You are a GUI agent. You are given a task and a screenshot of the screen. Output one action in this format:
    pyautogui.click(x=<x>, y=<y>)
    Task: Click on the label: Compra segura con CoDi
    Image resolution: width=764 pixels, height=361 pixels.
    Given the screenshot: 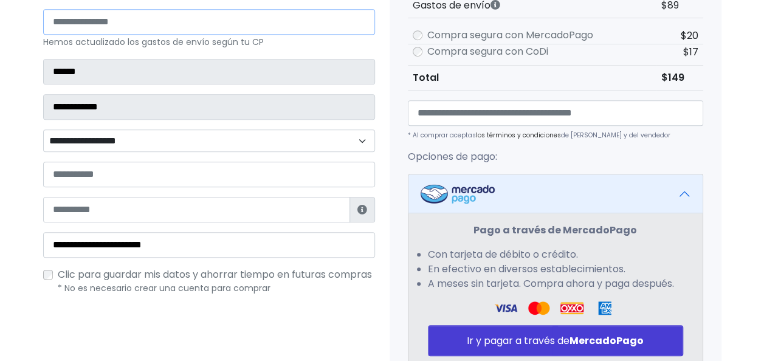 What is the action you would take?
    pyautogui.click(x=487, y=52)
    